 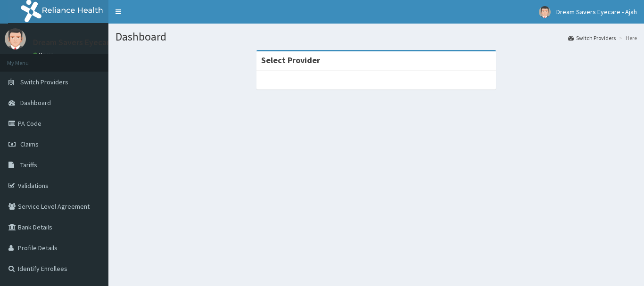 What do you see at coordinates (44, 82) in the screenshot?
I see `span: Switch Providers` at bounding box center [44, 82].